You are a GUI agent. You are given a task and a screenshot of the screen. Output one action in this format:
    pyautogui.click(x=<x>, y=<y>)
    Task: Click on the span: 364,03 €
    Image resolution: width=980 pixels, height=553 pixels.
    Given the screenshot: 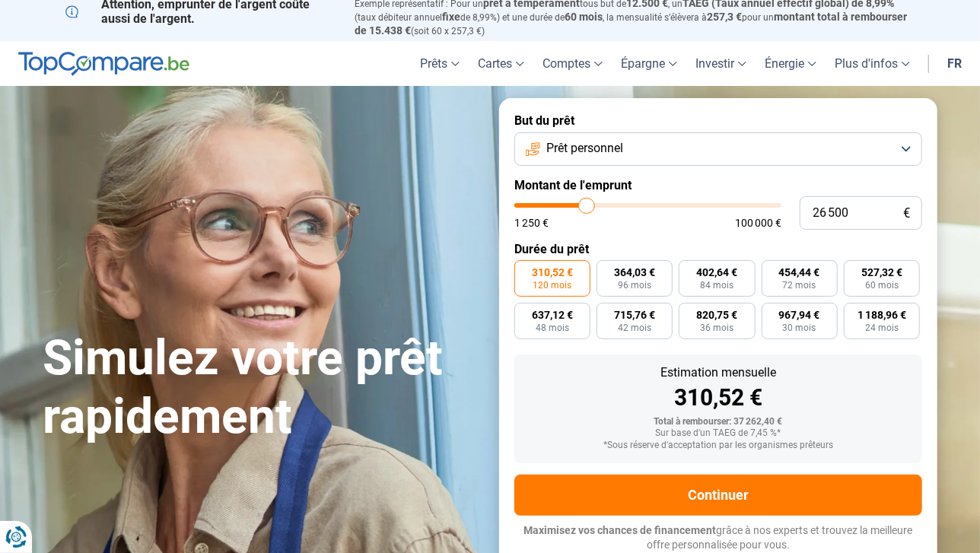 What is the action you would take?
    pyautogui.click(x=635, y=273)
    